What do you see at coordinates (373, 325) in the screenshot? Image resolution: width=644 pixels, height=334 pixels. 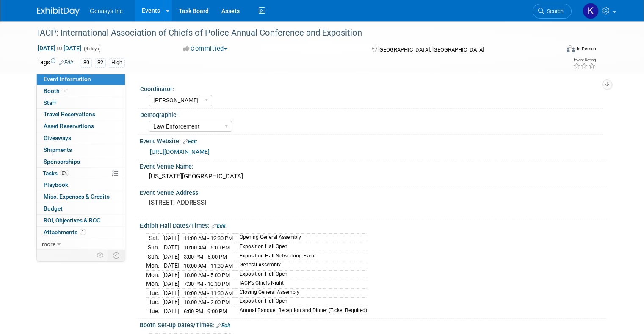 I see `div: Booth Set-up Dates/Times:` at bounding box center [373, 325].